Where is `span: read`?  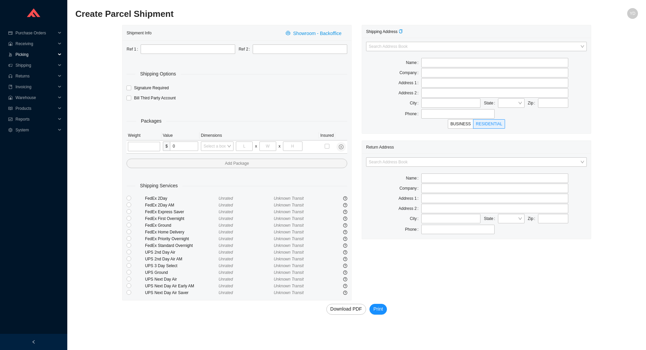
span: read is located at coordinates (10, 108).